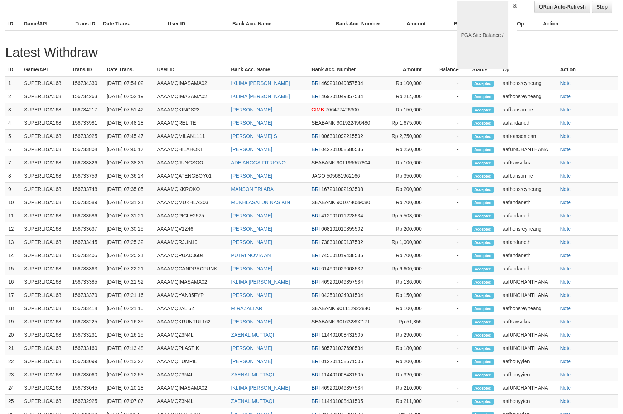 The image size is (623, 414). Describe the element at coordinates (86, 202) in the screenshot. I see `td: 156733589` at that location.